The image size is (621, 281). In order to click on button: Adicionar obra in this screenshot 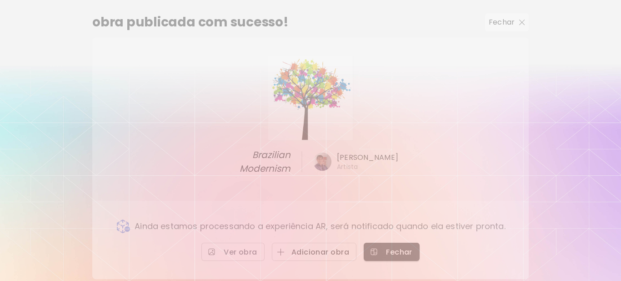, I will do `click(314, 251)`.